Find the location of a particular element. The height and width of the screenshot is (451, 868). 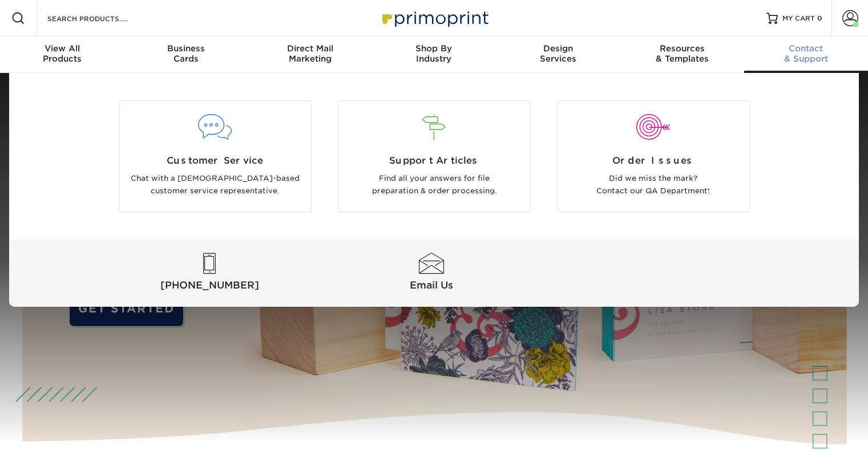

span: Support Articles is located at coordinates (434, 161).